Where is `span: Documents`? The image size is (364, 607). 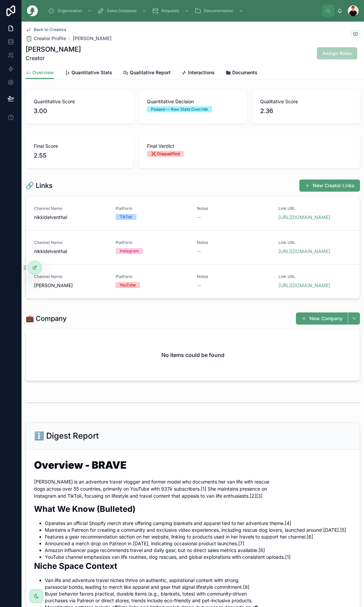
span: Documents is located at coordinates (245, 73).